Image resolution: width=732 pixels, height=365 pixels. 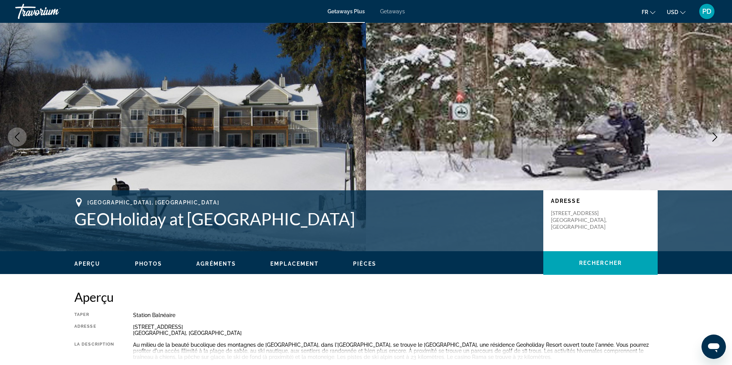 I want to click on button: Pièces, so click(x=364, y=264).